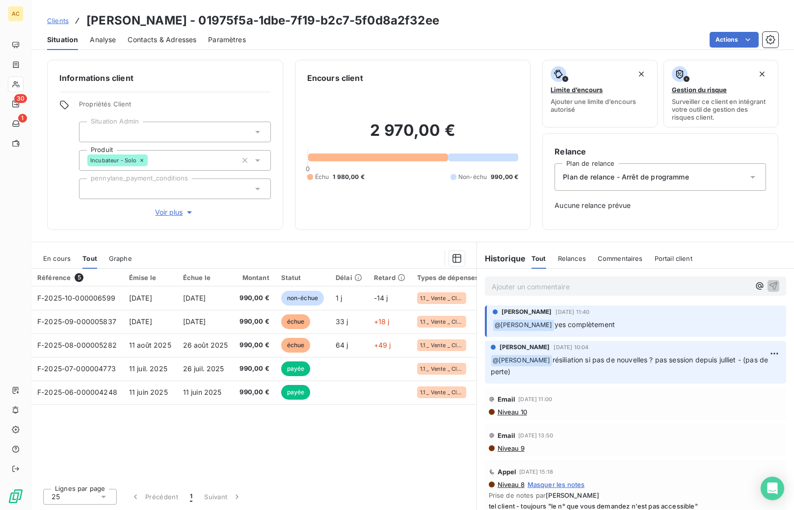 The width and height of the screenshot is (794, 510). Describe the element at coordinates (625, 177) in the screenshot. I see `span: Plan de relance - Arrêt de programme` at that location.